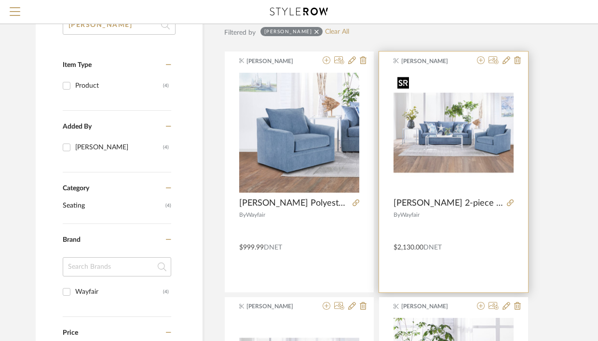 This screenshot has width=598, height=341. Describe the element at coordinates (119, 292) in the screenshot. I see `div: Wayfair` at that location.